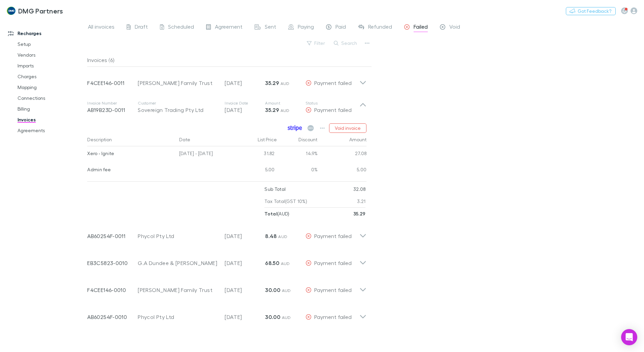 The height and width of the screenshot is (352, 644). I want to click on strong: 8.48, so click(271, 236).